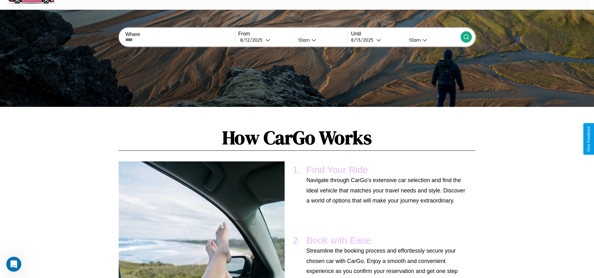 Image resolution: width=594 pixels, height=278 pixels. Describe the element at coordinates (386, 185) in the screenshot. I see `li: Find Your Ride` at that location.